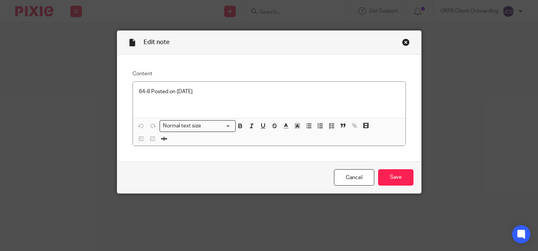 Image resolution: width=538 pixels, height=251 pixels. Describe the element at coordinates (396, 178) in the screenshot. I see `input: Save` at that location.